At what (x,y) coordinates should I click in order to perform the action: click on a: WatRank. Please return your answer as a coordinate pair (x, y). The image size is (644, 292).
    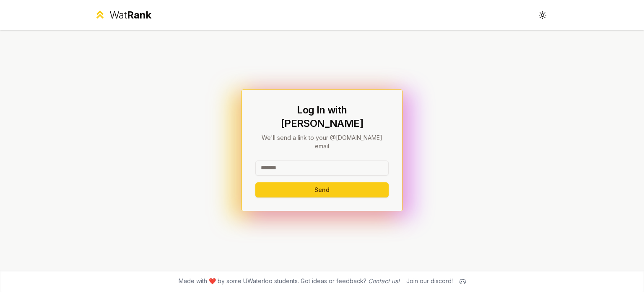
    Looking at the image, I should click on (123, 15).